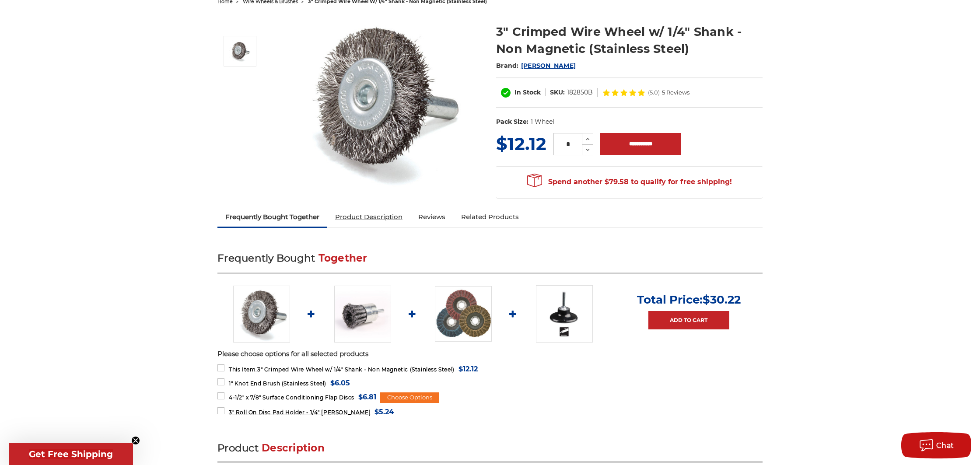  Describe the element at coordinates (272, 217) in the screenshot. I see `a: Frequently Bought Together` at that location.